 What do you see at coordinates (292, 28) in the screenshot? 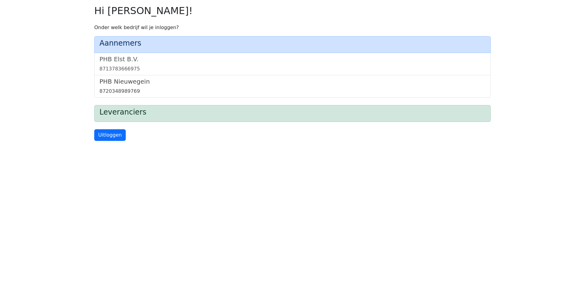
I see `p: Onder welk bedrijf wil je inloggen?` at bounding box center [292, 28].